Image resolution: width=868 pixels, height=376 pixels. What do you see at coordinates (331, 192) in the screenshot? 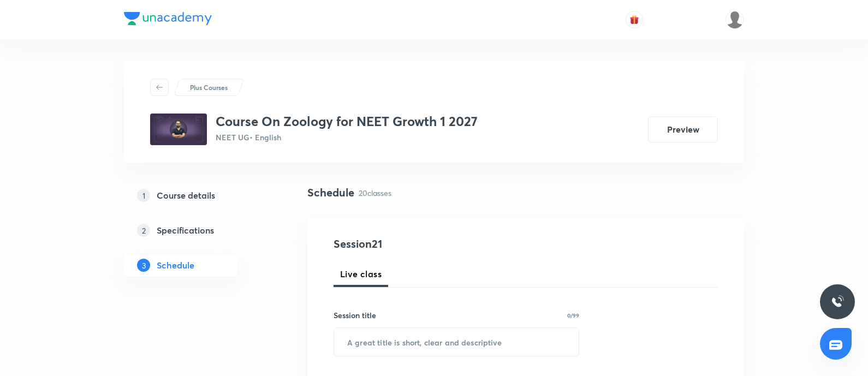
I see `h4: Schedule` at bounding box center [331, 192].